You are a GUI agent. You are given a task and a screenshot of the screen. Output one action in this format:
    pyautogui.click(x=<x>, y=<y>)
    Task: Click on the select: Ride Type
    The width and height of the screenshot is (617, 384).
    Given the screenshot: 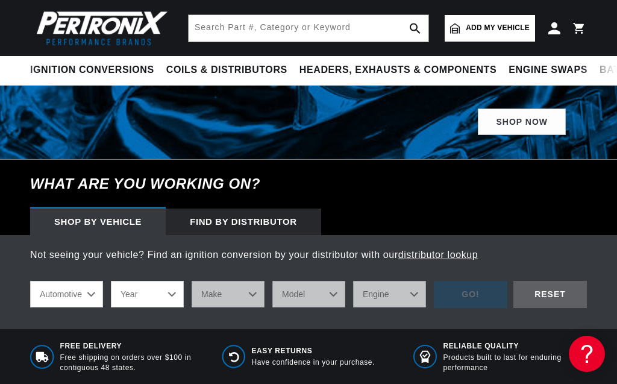 What is the action you would take?
    pyautogui.click(x=66, y=294)
    